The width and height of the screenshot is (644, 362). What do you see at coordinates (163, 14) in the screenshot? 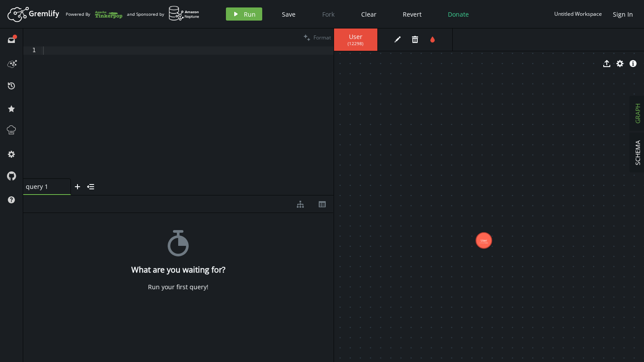
I see `div: and Sponsored by` at bounding box center [163, 14].